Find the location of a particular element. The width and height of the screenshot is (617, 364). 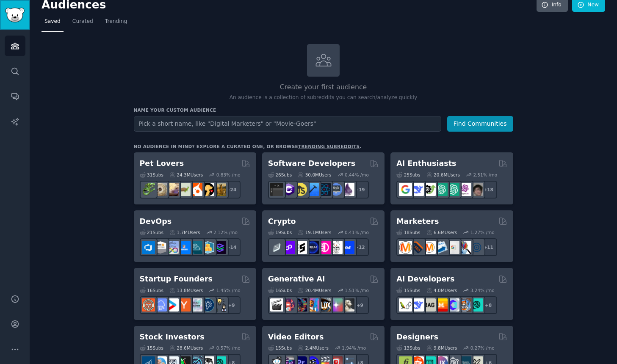

div: 9.8M Users is located at coordinates (441, 348).